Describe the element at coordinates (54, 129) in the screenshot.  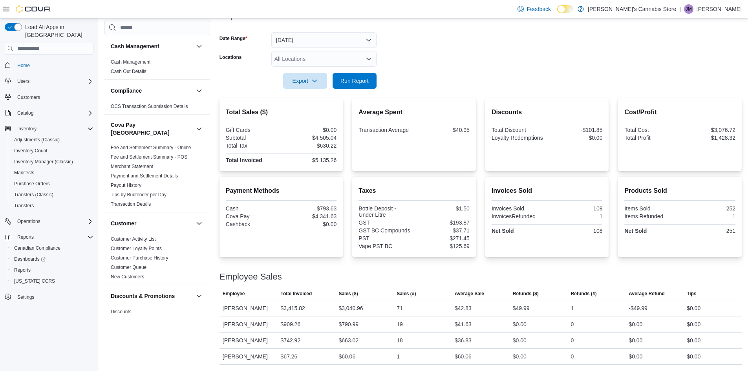
I see `span: Inventory` at that location.